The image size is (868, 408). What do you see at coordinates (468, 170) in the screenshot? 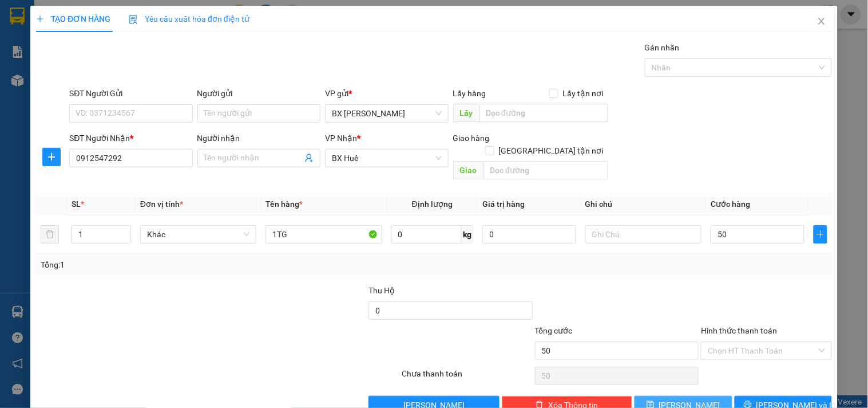
I see `span: Giao` at bounding box center [468, 170].